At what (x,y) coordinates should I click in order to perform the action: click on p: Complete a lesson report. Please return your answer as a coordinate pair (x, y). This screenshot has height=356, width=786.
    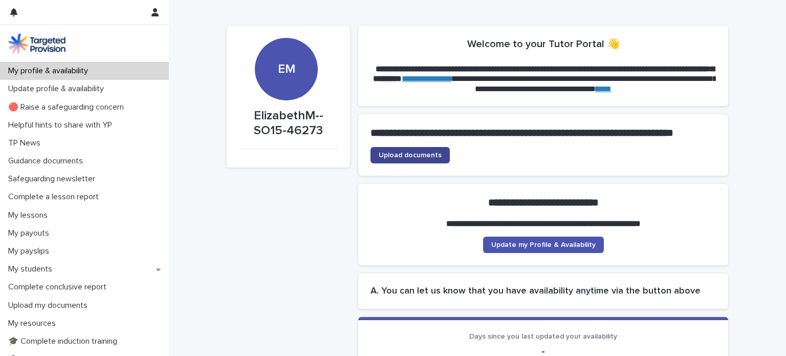
    Looking at the image, I should click on (55, 196).